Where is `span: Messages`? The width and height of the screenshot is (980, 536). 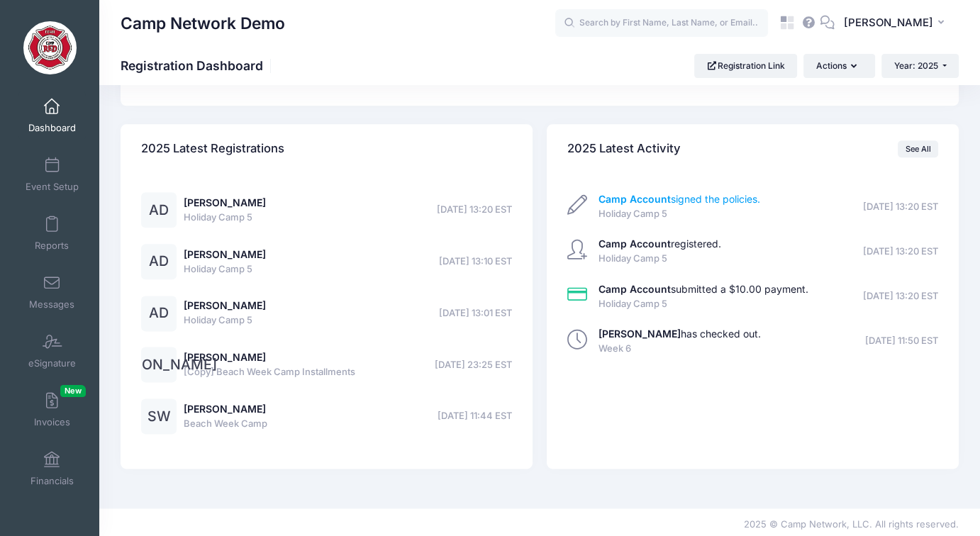 span: Messages is located at coordinates (52, 304).